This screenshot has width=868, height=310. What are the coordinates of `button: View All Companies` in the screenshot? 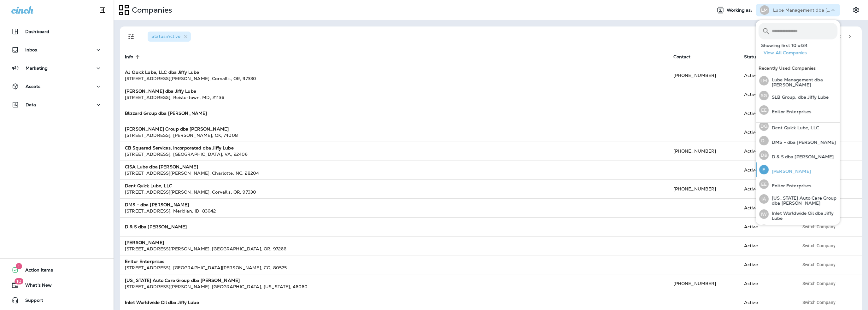 It's located at (801, 53).